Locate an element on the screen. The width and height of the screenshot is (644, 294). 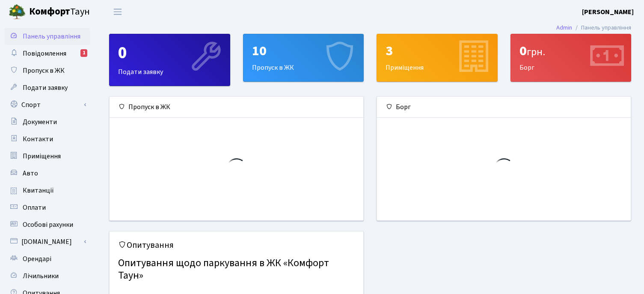
h4: Опитування щодо паркування в ЖК «Комфорт Таун» is located at coordinates (236, 269).